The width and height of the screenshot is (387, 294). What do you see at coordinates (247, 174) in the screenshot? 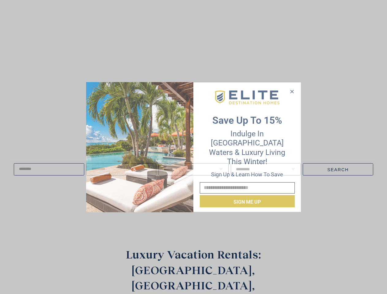
I see `span: Sign up & learn how to save` at bounding box center [247, 174].